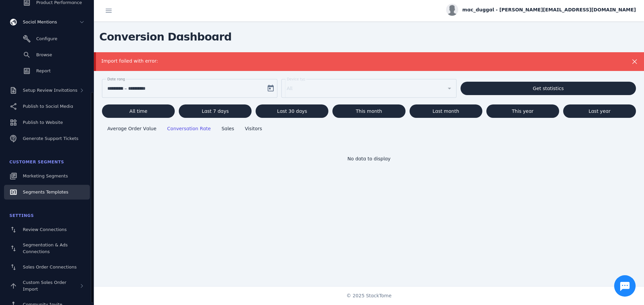 The width and height of the screenshot is (644, 305). Describe the element at coordinates (117, 79) in the screenshot. I see `mat-label: Date range` at that location.